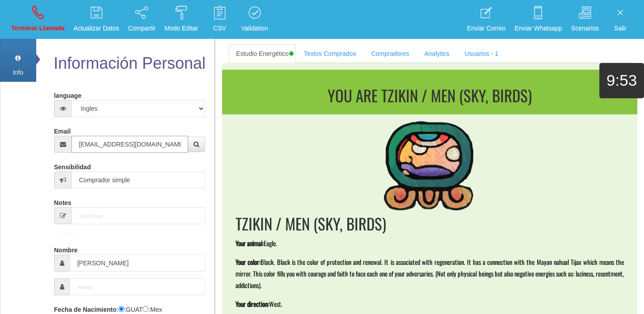 Image resolution: width=644 pixels, height=314 pixels. What do you see at coordinates (38, 19) in the screenshot?
I see `a: Terminar Llamada` at bounding box center [38, 19].